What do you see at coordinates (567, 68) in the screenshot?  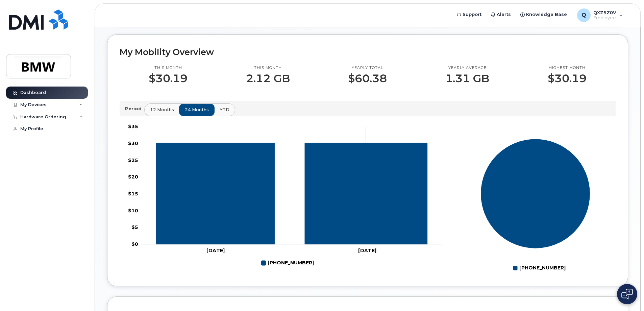 I see `p: Highest month` at bounding box center [567, 68].